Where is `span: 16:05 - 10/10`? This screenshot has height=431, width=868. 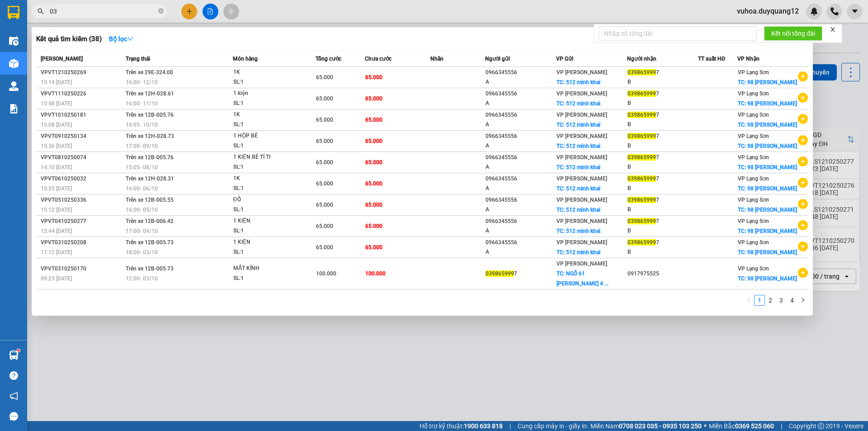 span: 16:05 - 10/10 is located at coordinates (141, 125).